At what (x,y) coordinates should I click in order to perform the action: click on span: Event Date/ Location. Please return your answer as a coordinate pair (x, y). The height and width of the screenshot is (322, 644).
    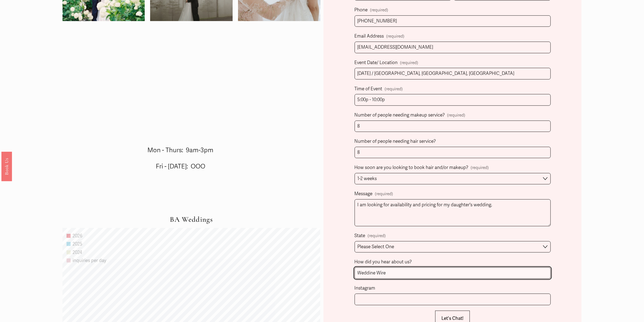
    Looking at the image, I should click on (376, 63).